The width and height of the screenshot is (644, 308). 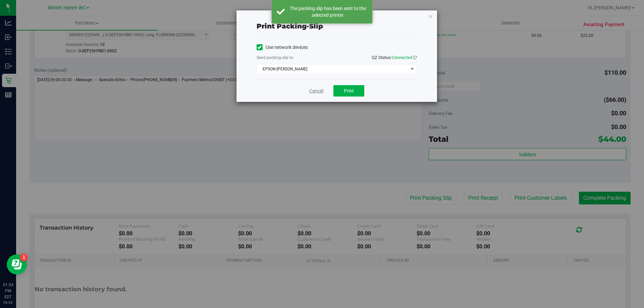 What do you see at coordinates (349, 91) in the screenshot?
I see `button: Print` at bounding box center [349, 91].